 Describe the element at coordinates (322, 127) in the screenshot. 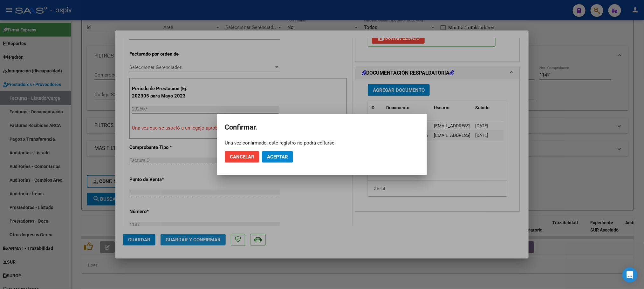

I see `h2: Confirmar.` at that location.